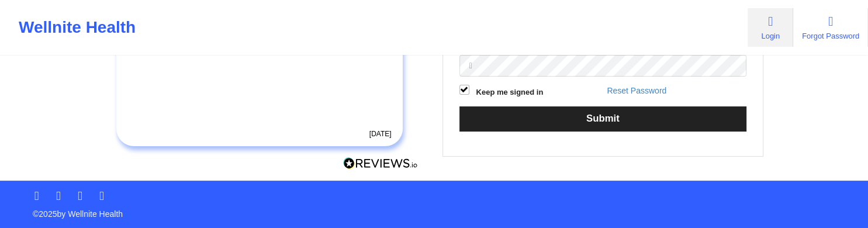 This screenshot has height=228, width=868. What do you see at coordinates (510, 93) in the screenshot?
I see `label: Keep me signed in` at bounding box center [510, 93].